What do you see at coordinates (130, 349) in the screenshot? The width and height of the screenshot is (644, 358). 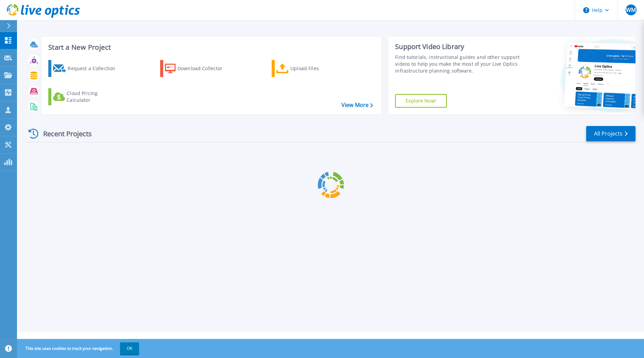 I see `button: OK` at bounding box center [130, 349].